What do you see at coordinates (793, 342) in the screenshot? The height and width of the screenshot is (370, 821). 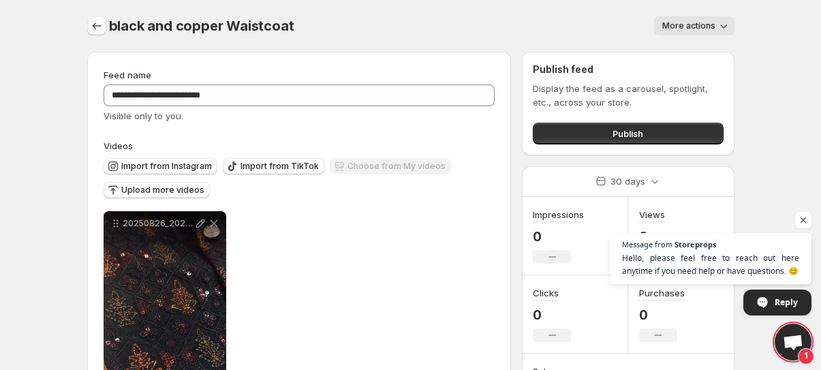 I see `div: Open chat` at bounding box center [793, 342].